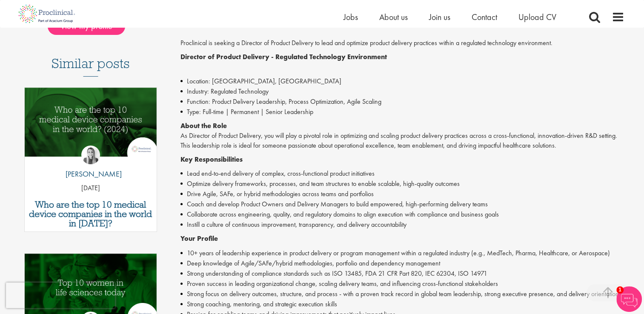 This screenshot has height=314, width=644. I want to click on li: Optimize delivery frameworks, processes, and team structures to enable scalable, high-quality out..., so click(402, 184).